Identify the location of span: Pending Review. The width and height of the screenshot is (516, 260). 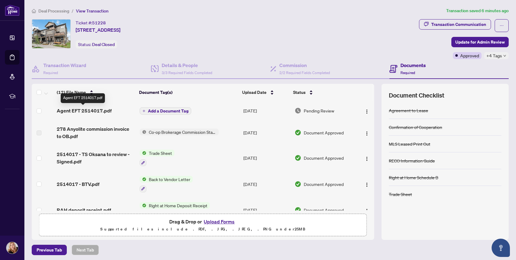
(319, 111).